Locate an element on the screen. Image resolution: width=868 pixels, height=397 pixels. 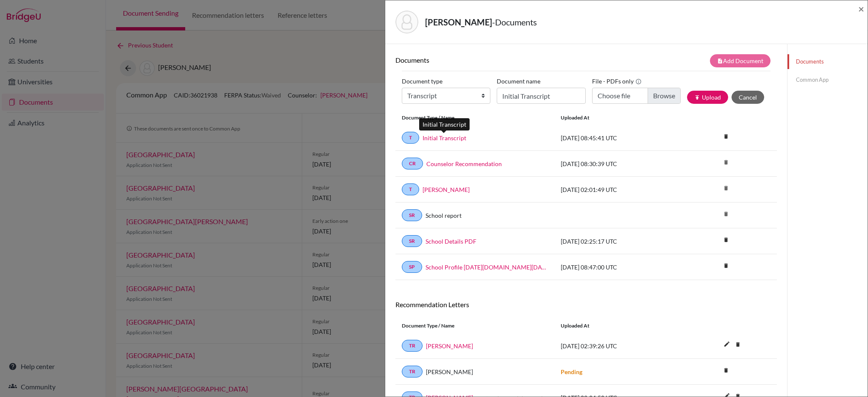
a: School Details PDF is located at coordinates (451, 241).